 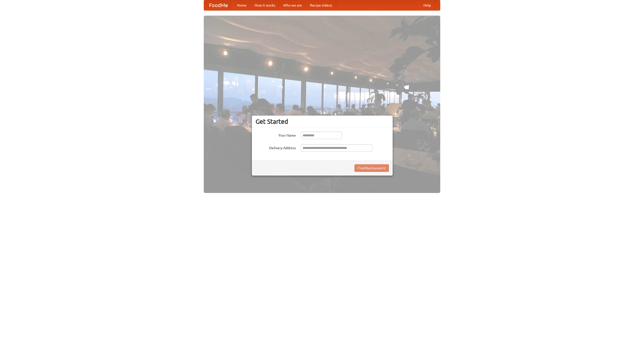 What do you see at coordinates (322, 122) in the screenshot?
I see `h3: Get Started` at bounding box center [322, 122].